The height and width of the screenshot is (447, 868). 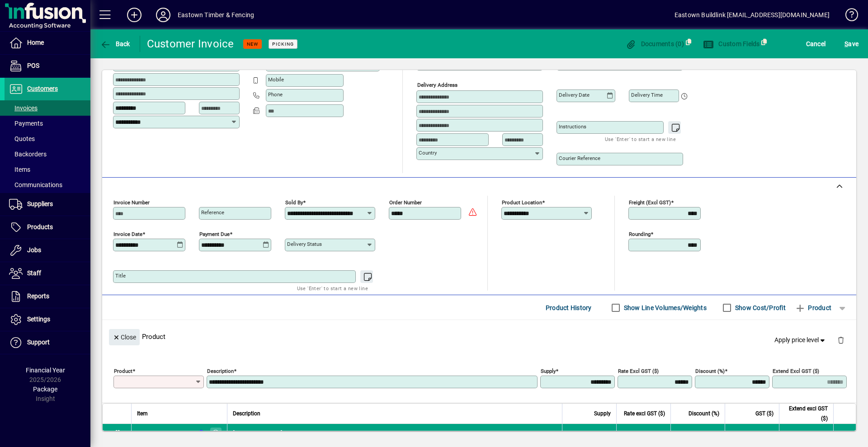 I want to click on a: Products, so click(x=47, y=227).